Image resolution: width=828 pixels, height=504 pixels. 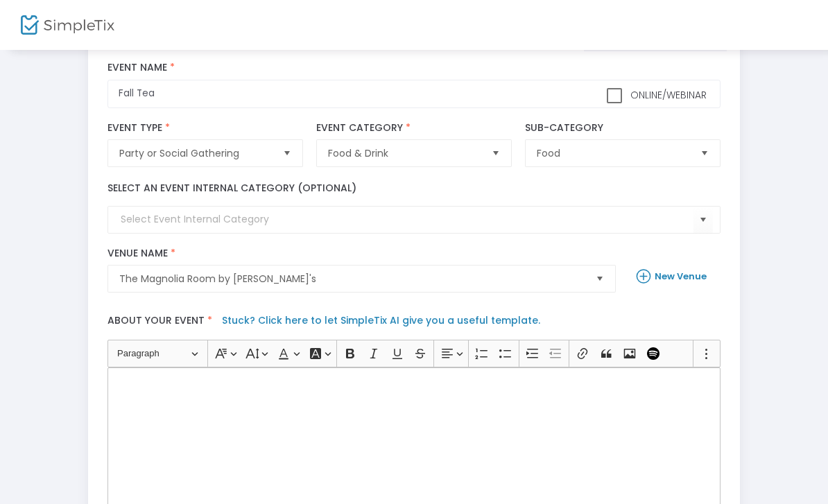 I want to click on span: Food & Drink, so click(x=404, y=153).